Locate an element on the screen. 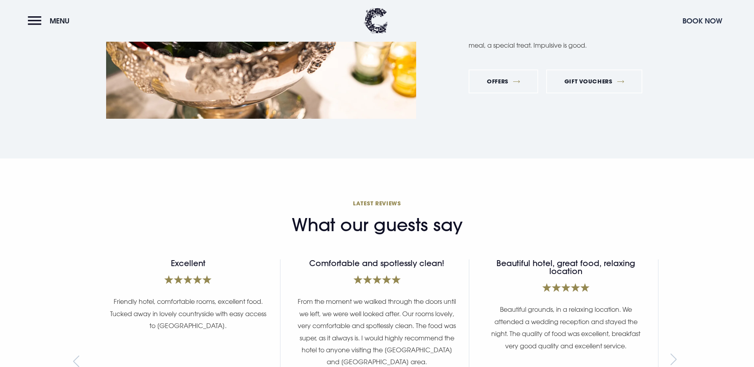 This screenshot has width=754, height=367. h4: Comfortable and spotlessly clean! is located at coordinates (377, 264).